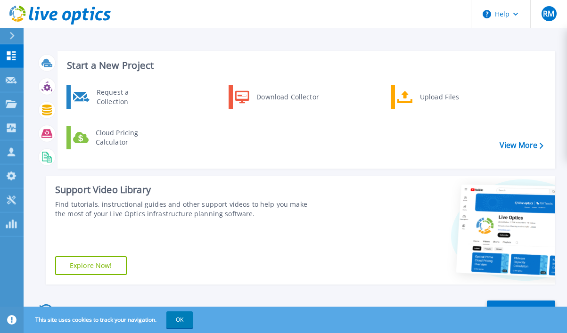 The width and height of the screenshot is (567, 333). Describe the element at coordinates (109, 320) in the screenshot. I see `span: This site uses cookies to track your navigation.` at that location.